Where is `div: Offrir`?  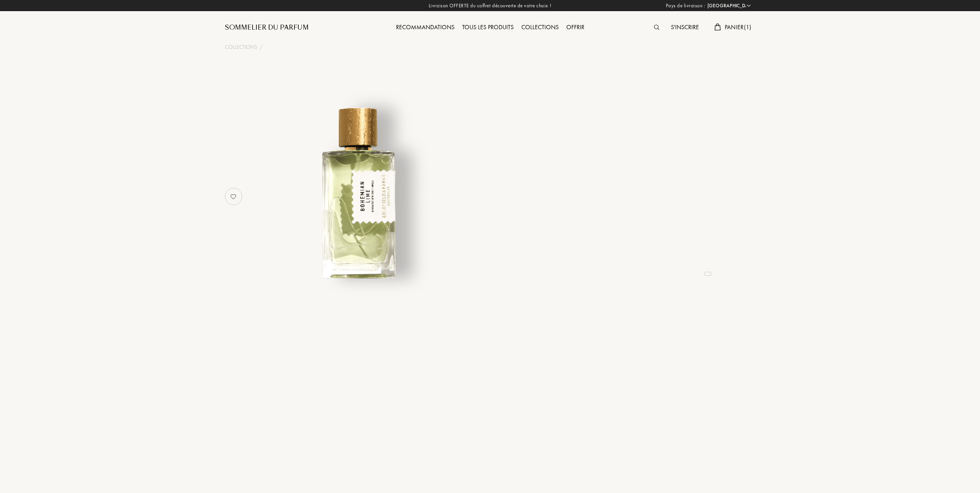
div: Offrir is located at coordinates (575, 28).